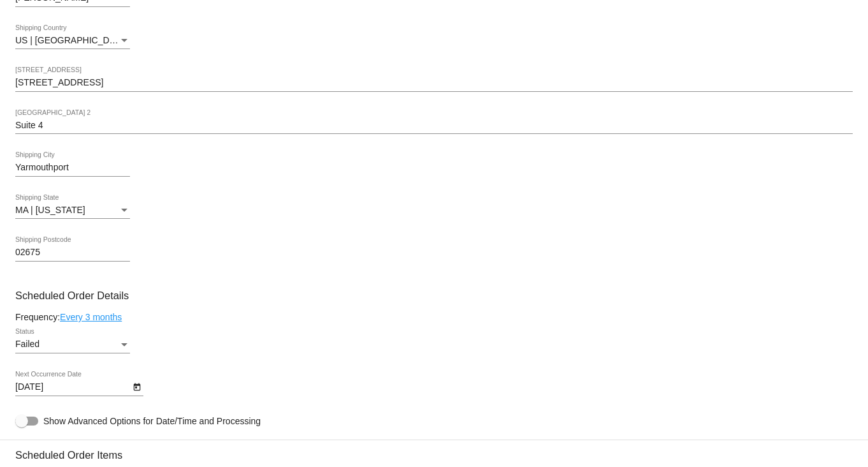 The image size is (868, 467). Describe the element at coordinates (434, 316) in the screenshot. I see `div: Frequency:` at that location.